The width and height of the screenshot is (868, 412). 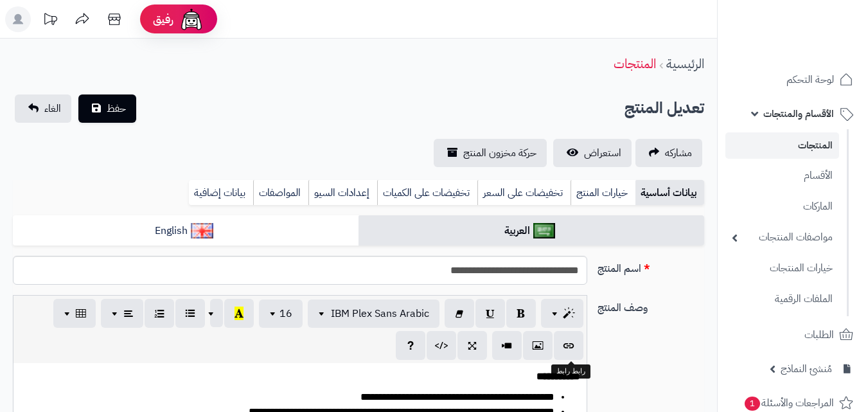 What do you see at coordinates (592, 153) in the screenshot?
I see `a: استعراض` at bounding box center [592, 153].